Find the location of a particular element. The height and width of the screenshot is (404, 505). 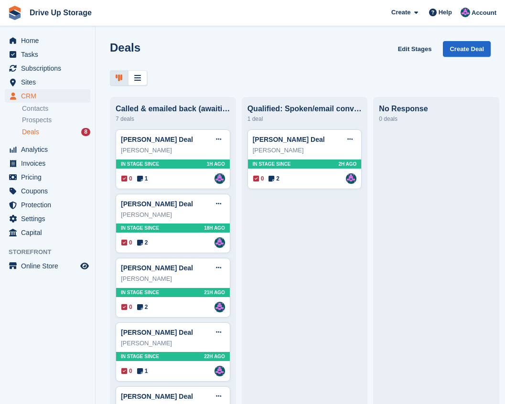

div: 8 is located at coordinates (85, 132).